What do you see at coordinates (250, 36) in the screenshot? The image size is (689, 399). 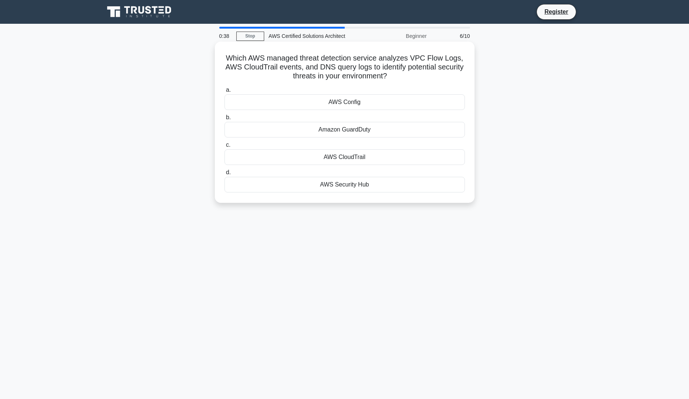 I see `a: Stop` at bounding box center [250, 36].